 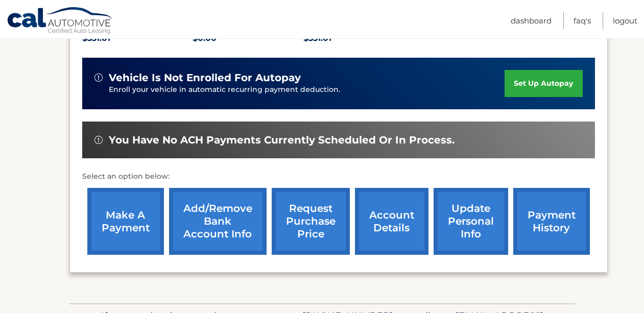 What do you see at coordinates (471, 221) in the screenshot?
I see `a: update personal info` at bounding box center [471, 221].